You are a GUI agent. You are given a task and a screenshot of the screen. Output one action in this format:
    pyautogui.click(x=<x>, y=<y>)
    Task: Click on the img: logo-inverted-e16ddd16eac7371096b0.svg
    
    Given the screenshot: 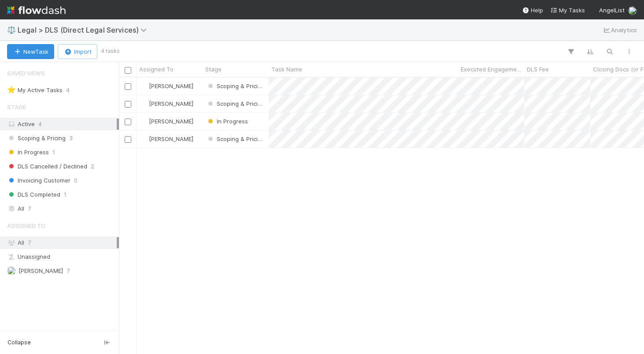 What is the action you would take?
    pyautogui.click(x=36, y=10)
    